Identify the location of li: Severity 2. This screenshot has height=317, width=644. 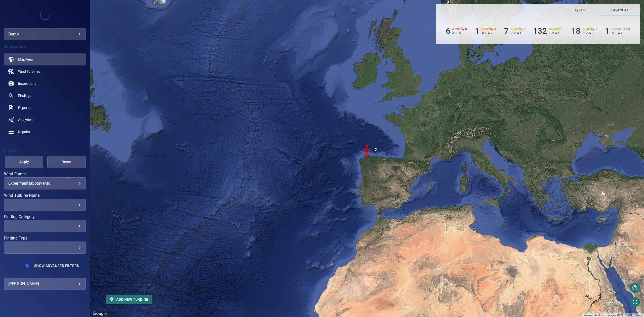
(548, 31).